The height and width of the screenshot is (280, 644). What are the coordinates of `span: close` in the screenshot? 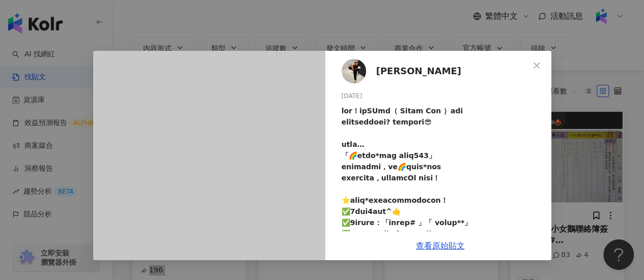 It's located at (536, 65).